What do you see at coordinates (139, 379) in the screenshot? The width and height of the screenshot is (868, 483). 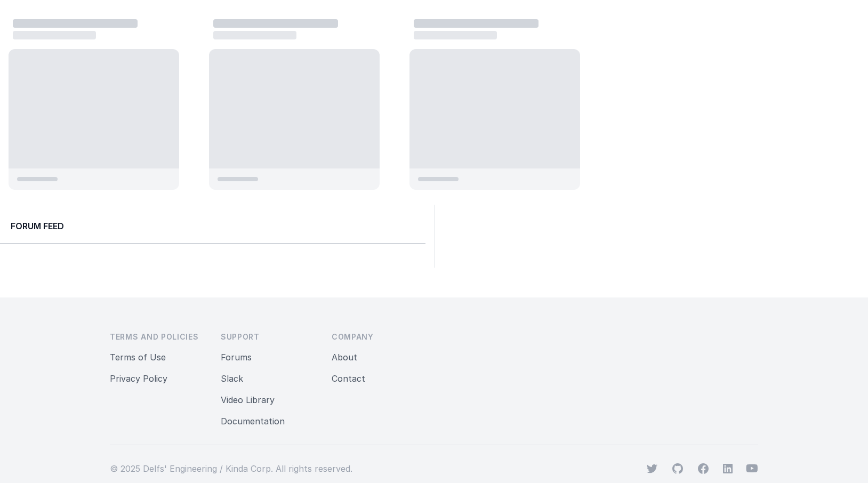 I see `a: Privacy Policy` at bounding box center [139, 379].